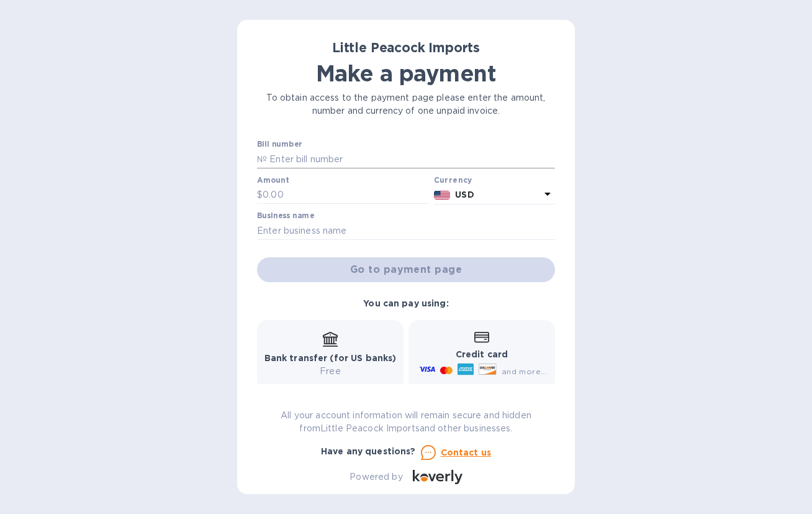 The width and height of the screenshot is (812, 514). What do you see at coordinates (280, 145) in the screenshot?
I see `label: Bill number` at bounding box center [280, 145].